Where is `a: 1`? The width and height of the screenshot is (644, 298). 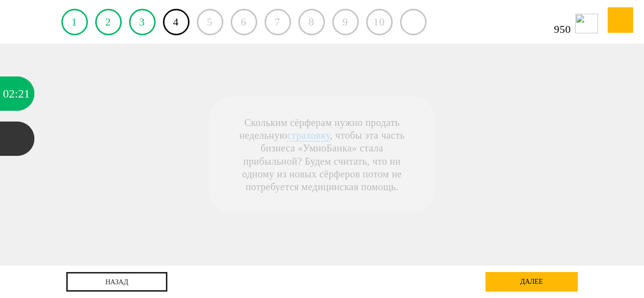
a: 1 is located at coordinates (74, 22).